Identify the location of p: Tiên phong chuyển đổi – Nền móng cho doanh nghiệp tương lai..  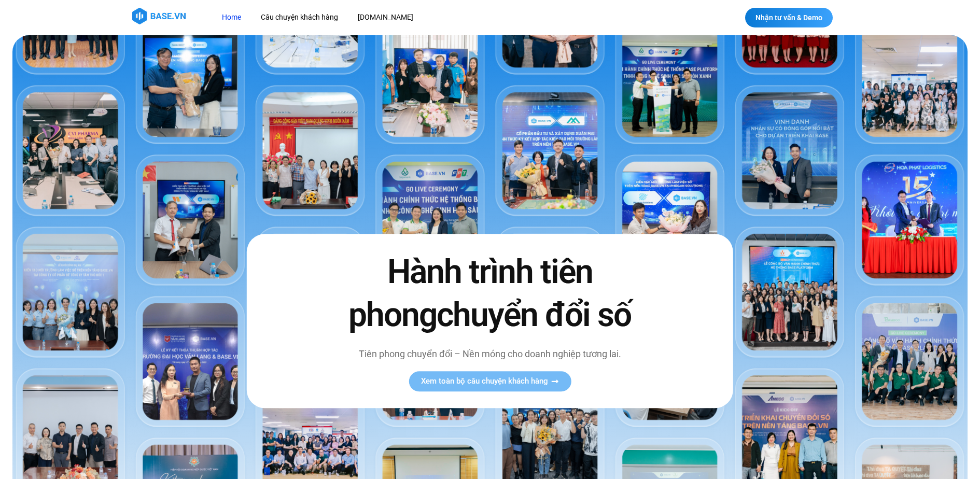
(490, 354).